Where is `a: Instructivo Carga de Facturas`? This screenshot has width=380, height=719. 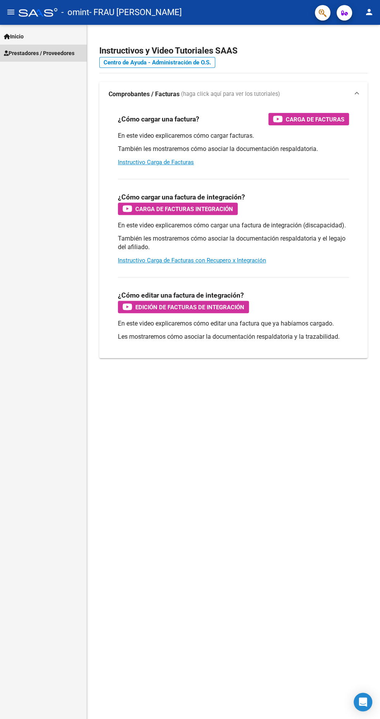
a: Instructivo Carga de Facturas is located at coordinates (156, 162).